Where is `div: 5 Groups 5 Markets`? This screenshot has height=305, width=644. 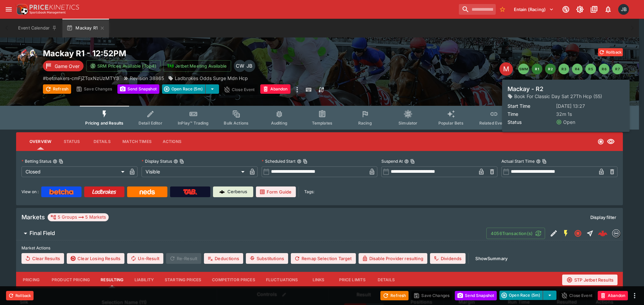
div: 5 Groups 5 Markets is located at coordinates (78, 217).